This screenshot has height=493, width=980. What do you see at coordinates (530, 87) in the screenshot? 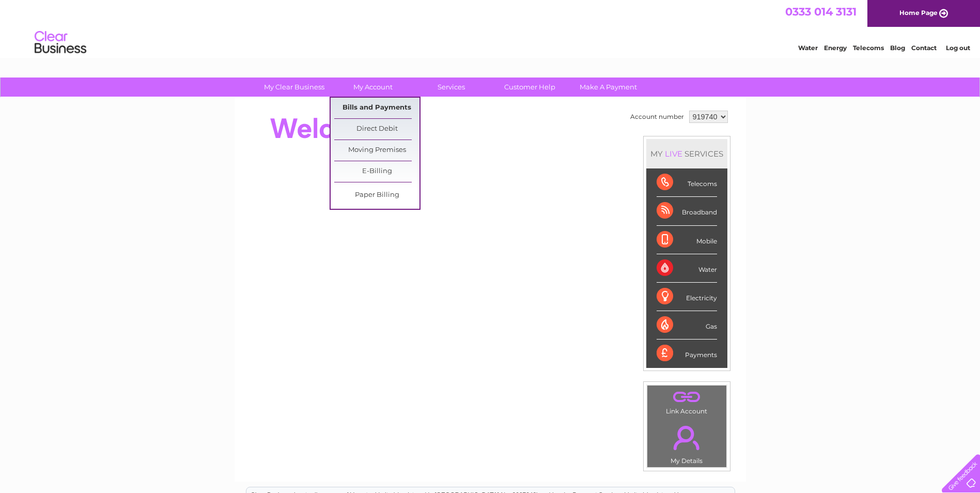
I see `a: Customer Help` at bounding box center [530, 87].